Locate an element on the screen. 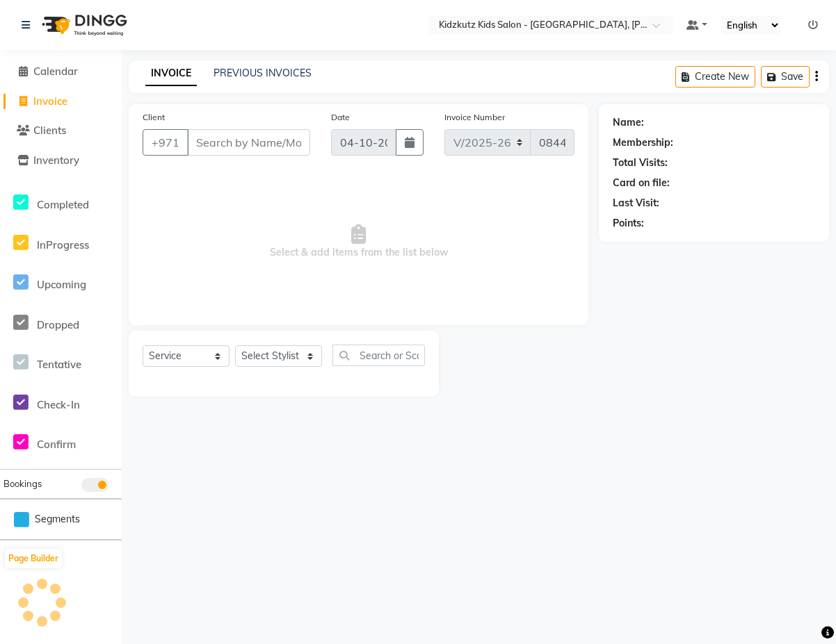 Image resolution: width=836 pixels, height=644 pixels. label: Date is located at coordinates (340, 118).